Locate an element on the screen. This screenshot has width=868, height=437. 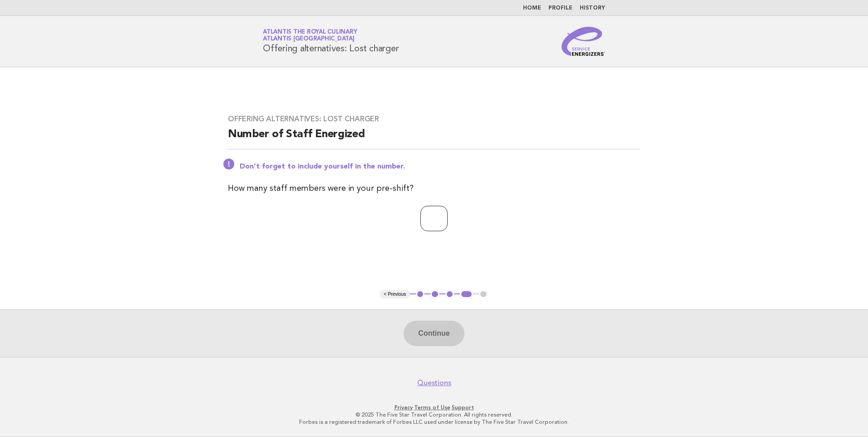
a: Home is located at coordinates (532, 8).